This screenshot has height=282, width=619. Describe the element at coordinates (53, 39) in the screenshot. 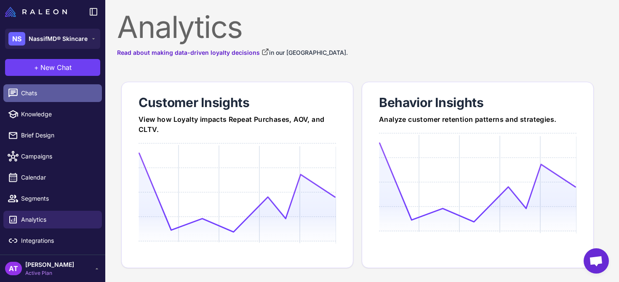

I see `button: NSNassifMD® Skincare` at that location.